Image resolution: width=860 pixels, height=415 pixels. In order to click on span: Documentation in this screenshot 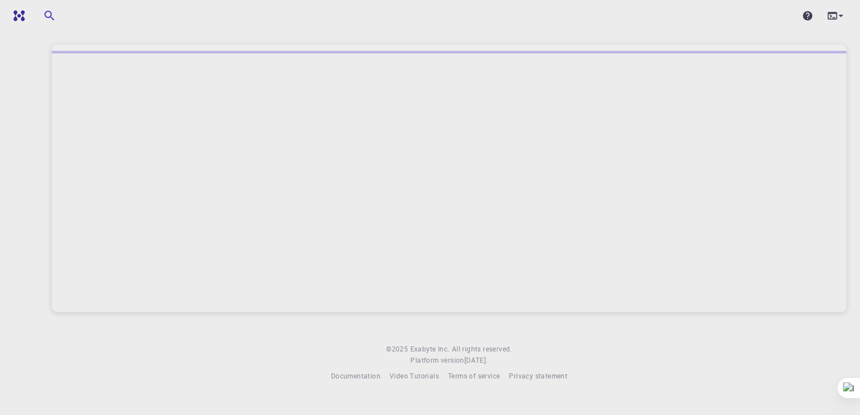, I will do `click(356, 376)`.